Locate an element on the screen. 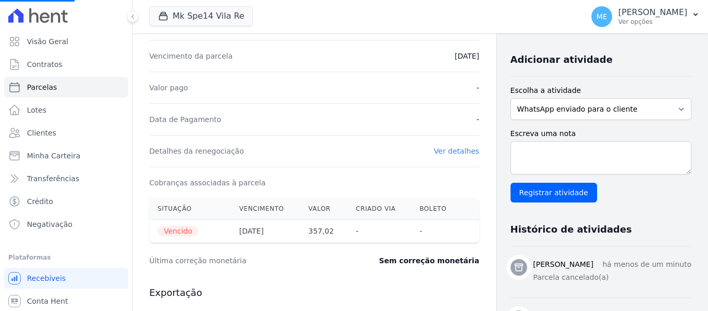 This screenshot has height=311, width=708. a: Contratos is located at coordinates (66, 64).